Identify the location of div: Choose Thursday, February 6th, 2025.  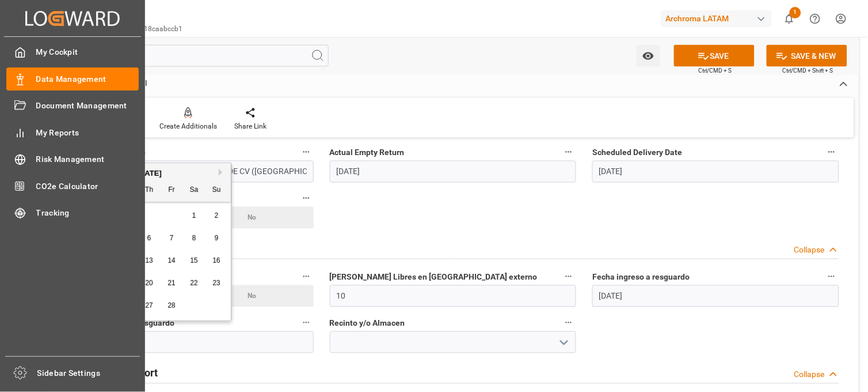
(149, 238).